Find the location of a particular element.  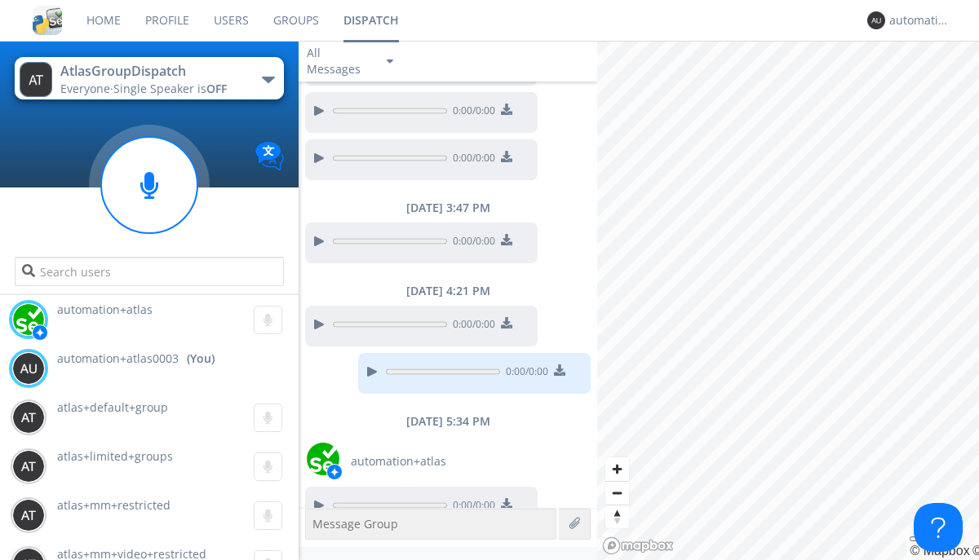

div: Everyone · is located at coordinates (152, 89).